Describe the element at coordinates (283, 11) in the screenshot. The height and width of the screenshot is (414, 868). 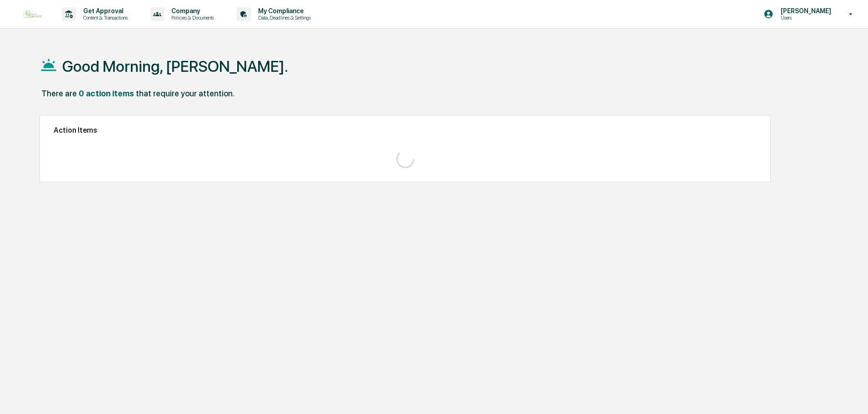
I see `p: My Compliance` at that location.